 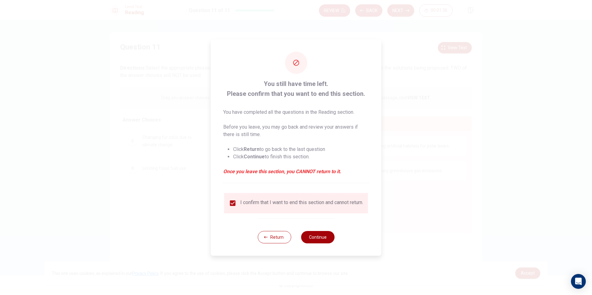 What do you see at coordinates (302, 203) in the screenshot?
I see `div: I confirm that I want to end this section and cannot return.` at bounding box center [302, 203].